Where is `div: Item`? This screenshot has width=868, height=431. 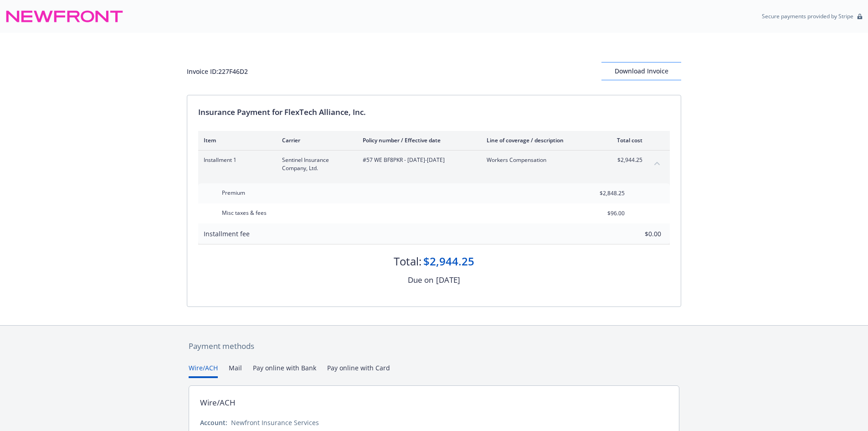
div: Item is located at coordinates (235, 140).